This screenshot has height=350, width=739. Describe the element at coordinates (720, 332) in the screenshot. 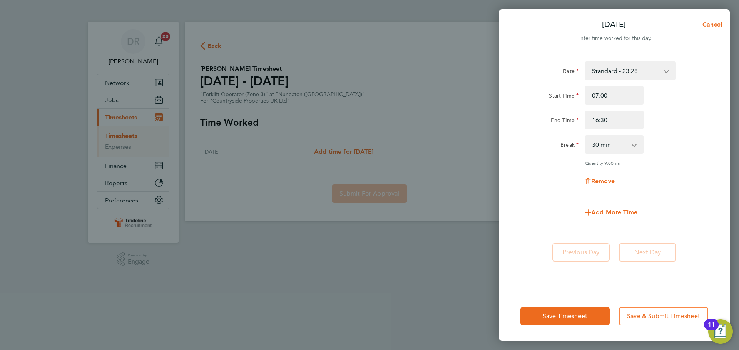

I see `button: Open Resource Center, 11 new notifications` at that location.